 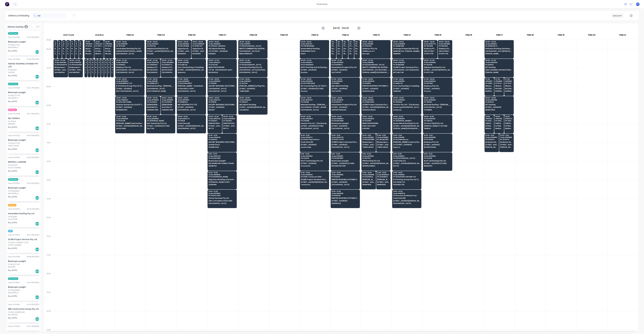 What do you see at coordinates (499, 46) in the screenshot?
I see `span: PO # PRS205-11` at bounding box center [499, 46].